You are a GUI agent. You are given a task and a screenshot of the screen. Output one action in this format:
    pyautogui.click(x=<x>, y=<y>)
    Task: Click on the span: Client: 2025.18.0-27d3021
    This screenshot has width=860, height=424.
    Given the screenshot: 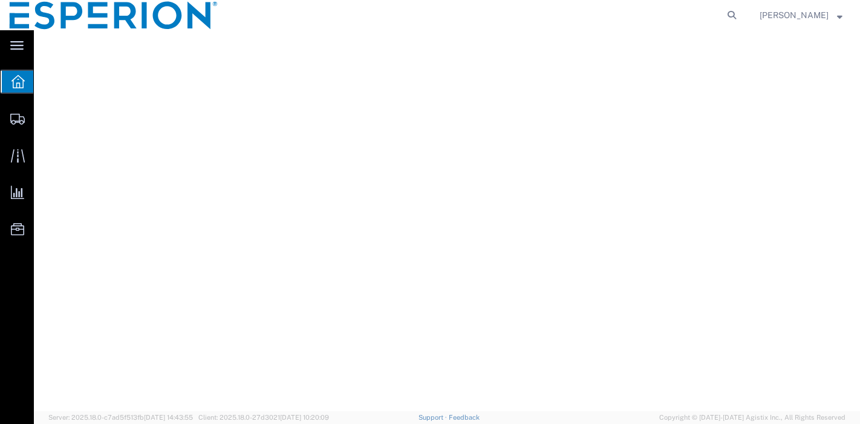 What is the action you would take?
    pyautogui.click(x=264, y=418)
    